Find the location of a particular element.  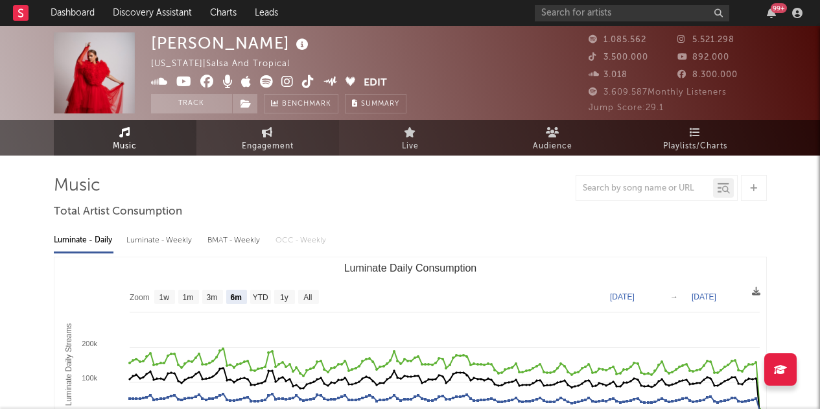

span: Playlists/Charts is located at coordinates (695, 146).